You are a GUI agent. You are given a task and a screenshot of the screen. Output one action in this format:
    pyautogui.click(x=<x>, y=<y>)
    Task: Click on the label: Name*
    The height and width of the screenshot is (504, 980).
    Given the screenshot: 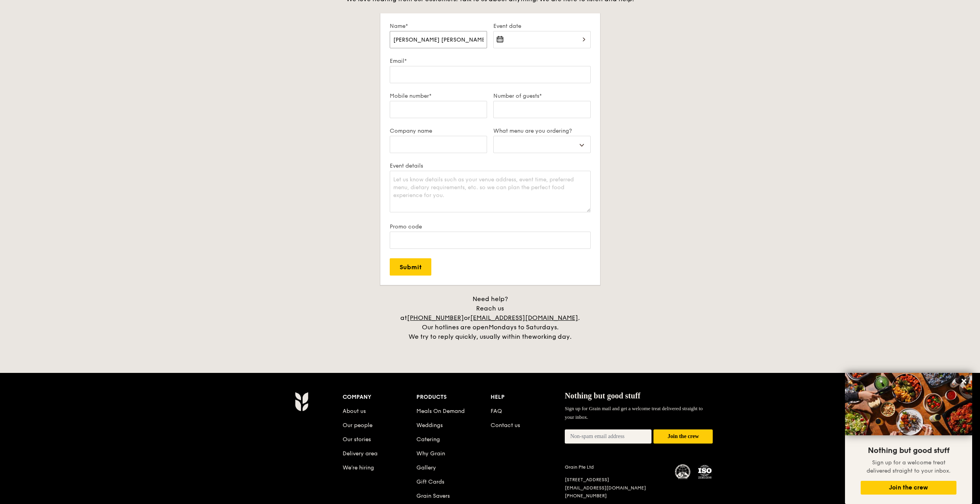 What is the action you would take?
    pyautogui.click(x=439, y=26)
    